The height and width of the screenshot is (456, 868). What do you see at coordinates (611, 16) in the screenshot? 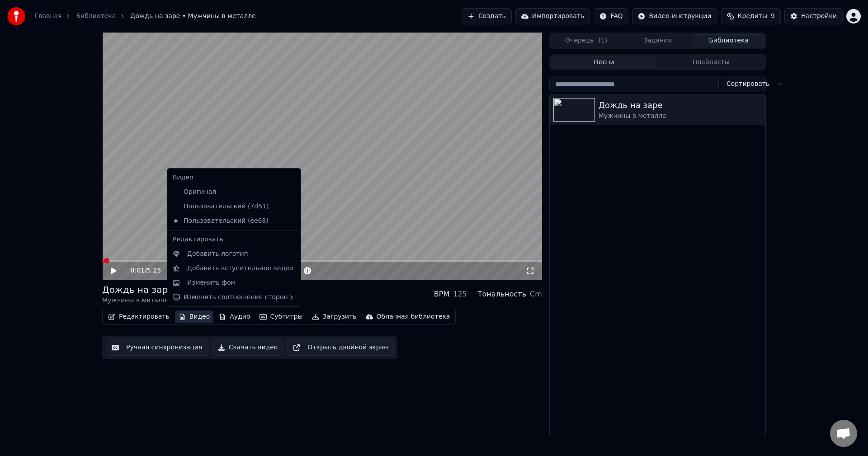
I see `button: FAQ` at bounding box center [611, 16].